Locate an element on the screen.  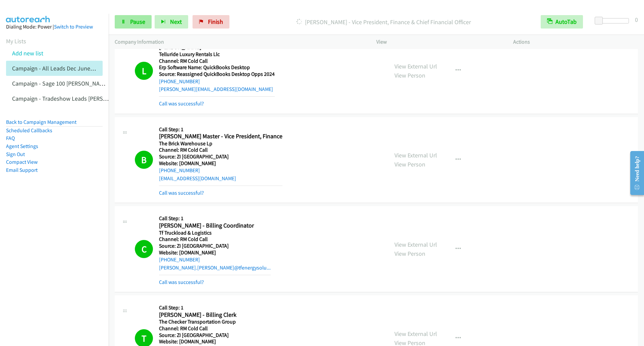
h1: L is located at coordinates (144, 71).